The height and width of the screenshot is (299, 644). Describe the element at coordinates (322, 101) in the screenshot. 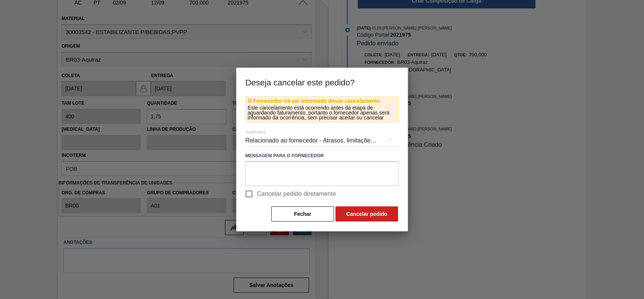

I see `p: O Fornecedor irá ser informado desse cancelamento` at that location.